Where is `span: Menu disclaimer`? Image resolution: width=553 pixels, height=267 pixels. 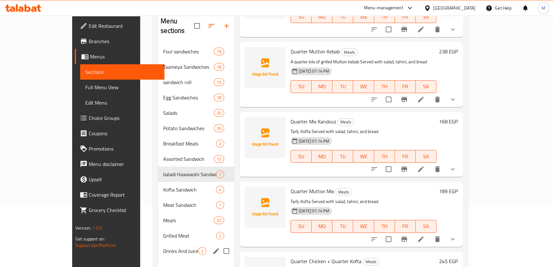
span: Menu disclaimer is located at coordinates (124, 164).